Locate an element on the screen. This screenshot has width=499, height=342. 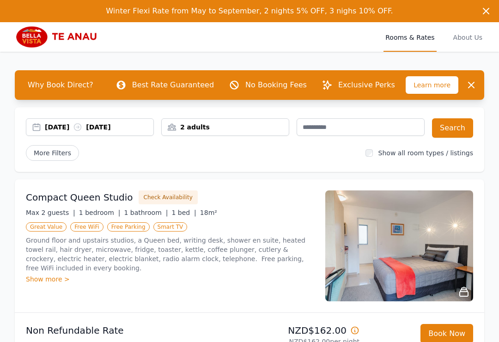
span: Max 2 guests | is located at coordinates (50, 213).